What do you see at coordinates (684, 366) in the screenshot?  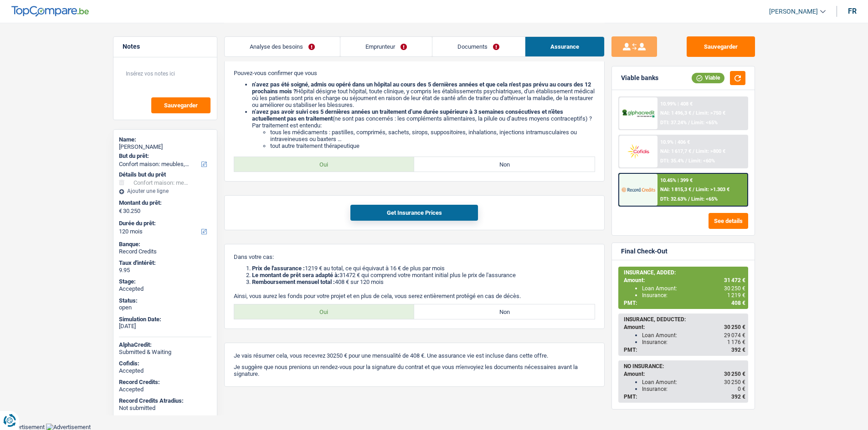 I see `div: NO INSURANCE:` at bounding box center [684, 366].